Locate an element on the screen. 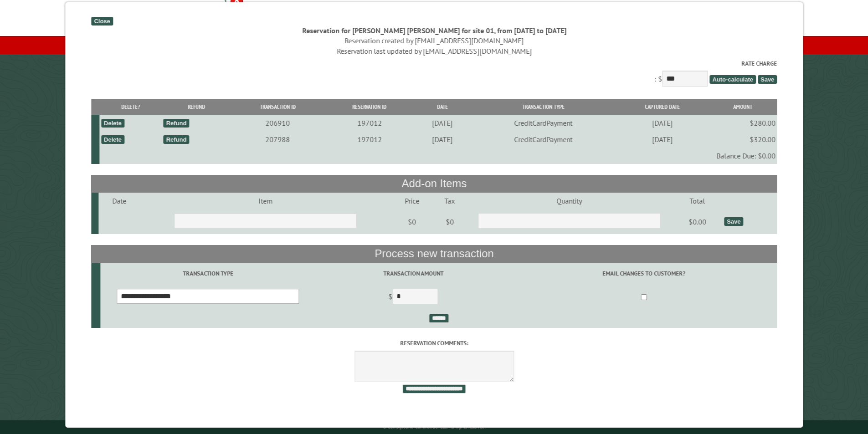 This screenshot has width=868, height=434. th: Amount is located at coordinates (742, 106).